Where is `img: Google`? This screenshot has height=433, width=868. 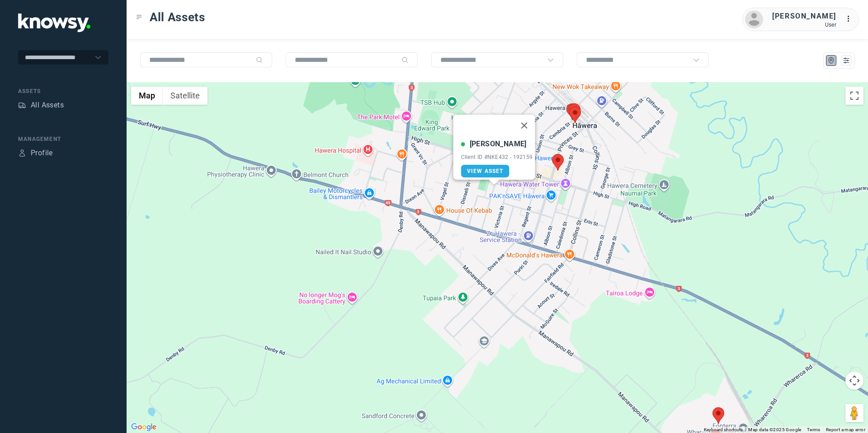
img: Google is located at coordinates (144, 427).